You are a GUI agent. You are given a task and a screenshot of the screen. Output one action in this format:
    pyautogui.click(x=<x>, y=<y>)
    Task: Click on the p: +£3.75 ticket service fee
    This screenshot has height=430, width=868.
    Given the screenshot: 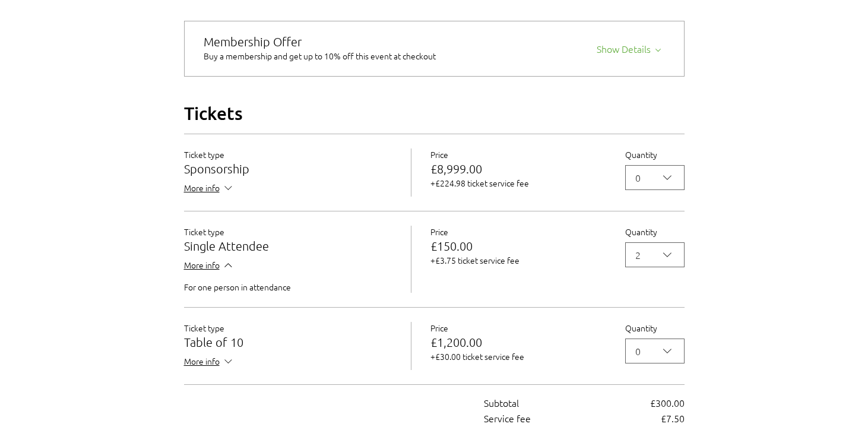 What is the action you would take?
    pyautogui.click(x=518, y=260)
    